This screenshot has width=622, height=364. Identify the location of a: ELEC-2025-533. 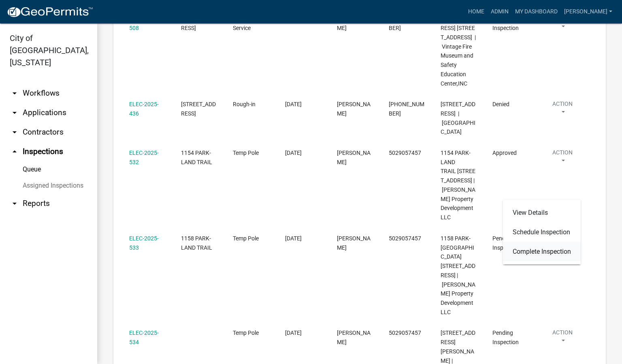
(144, 242).